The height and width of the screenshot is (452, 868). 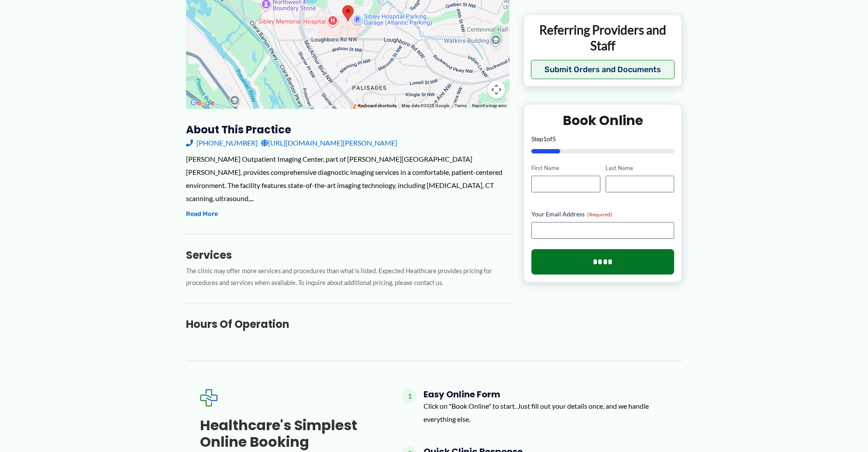 What do you see at coordinates (496, 90) in the screenshot?
I see `button: Map camera controls` at bounding box center [496, 90].